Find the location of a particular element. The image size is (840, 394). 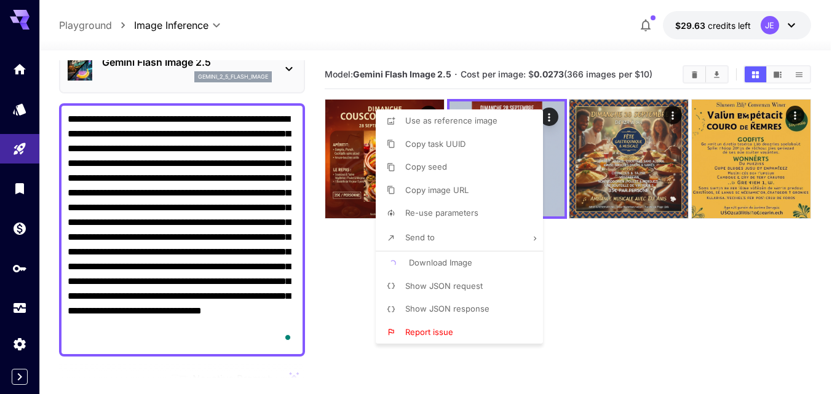

span: Copy seed is located at coordinates (426, 167).